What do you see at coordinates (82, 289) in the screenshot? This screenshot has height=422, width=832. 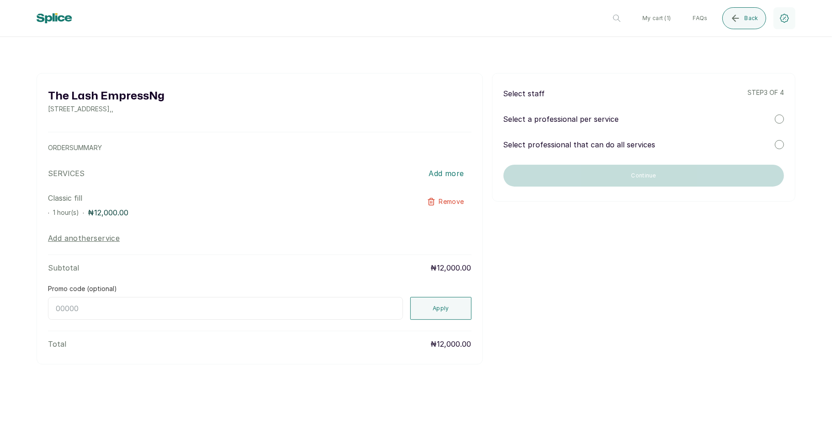 I see `label: Promo code (optional)` at bounding box center [82, 289].